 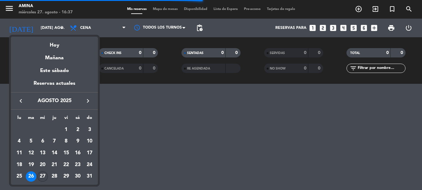 What do you see at coordinates (54, 142) in the screenshot?
I see `td: 7 de agosto de 2025` at bounding box center [54, 142].